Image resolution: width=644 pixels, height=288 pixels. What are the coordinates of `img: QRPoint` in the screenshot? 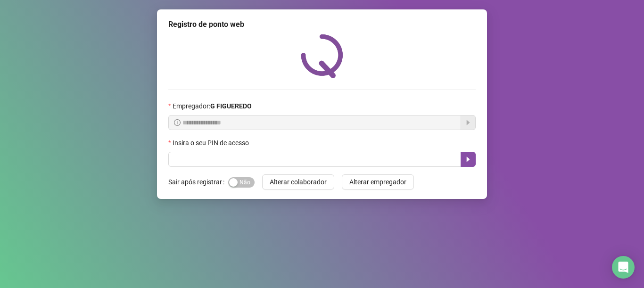 It's located at (322, 56).